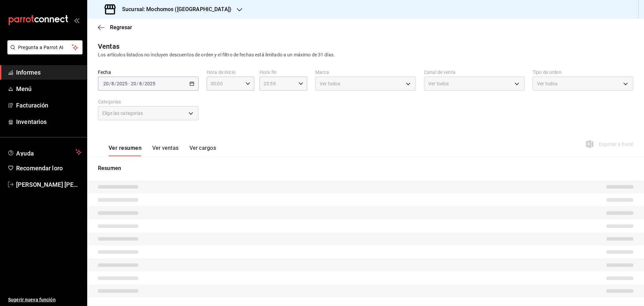  I want to click on font: Categorías, so click(109, 102).